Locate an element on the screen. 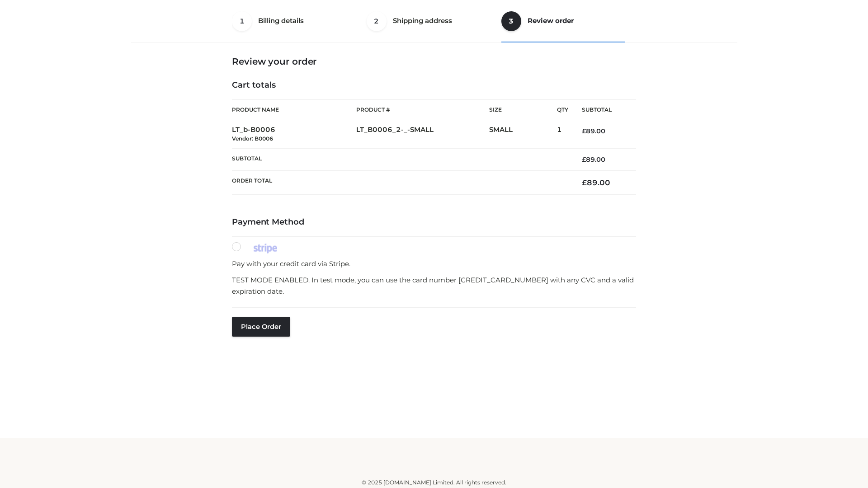 Image resolution: width=868 pixels, height=488 pixels. td: 1 is located at coordinates (562, 134).